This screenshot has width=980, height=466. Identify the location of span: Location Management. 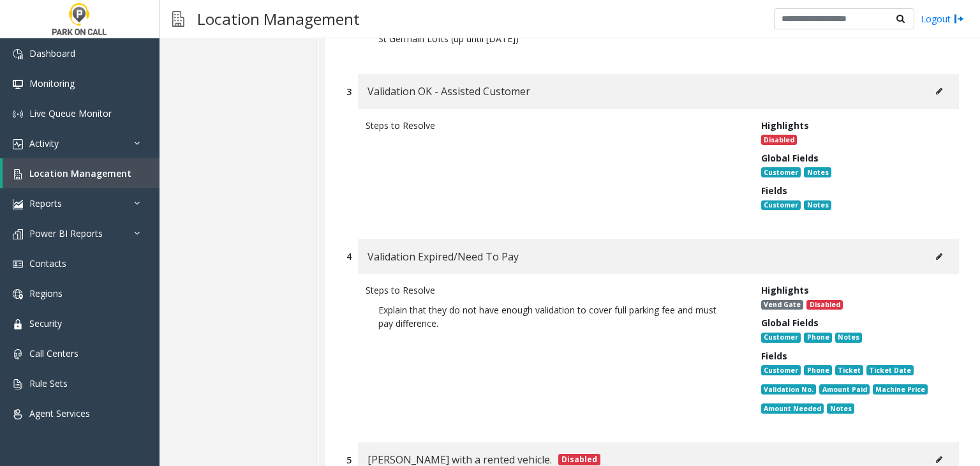
(80, 173).